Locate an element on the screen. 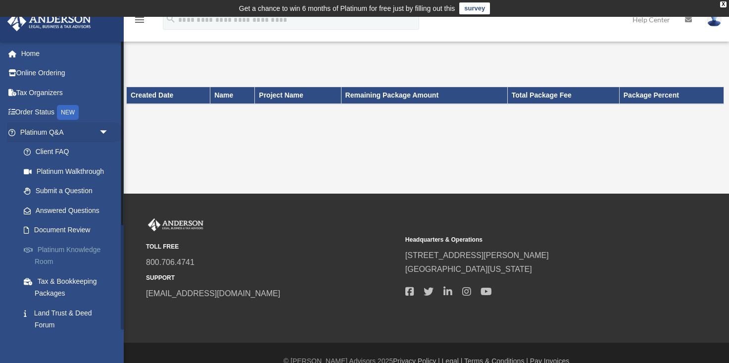 The image size is (729, 363). a: survey is located at coordinates (475, 8).